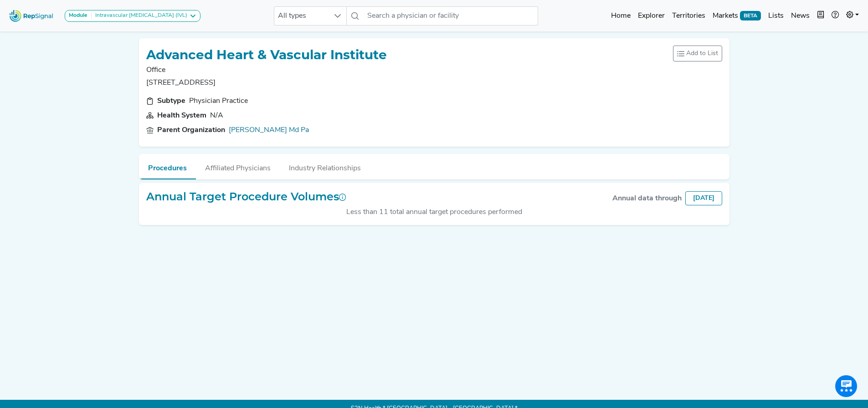 The height and width of the screenshot is (408, 868). What do you see at coordinates (800, 16) in the screenshot?
I see `a: News` at bounding box center [800, 16].